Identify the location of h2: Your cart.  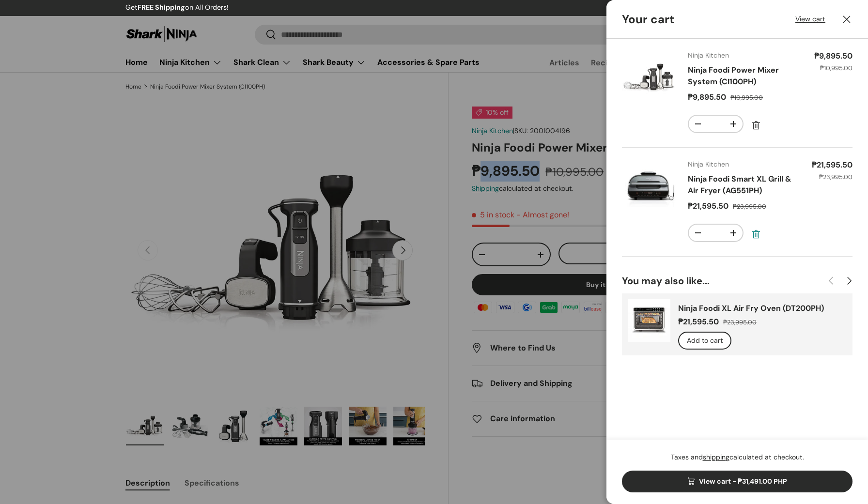
(648, 19).